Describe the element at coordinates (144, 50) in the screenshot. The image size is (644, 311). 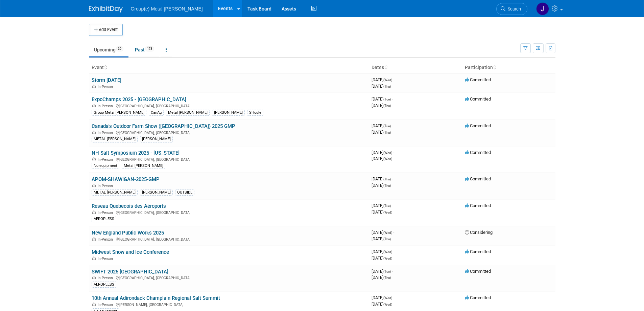
I see `a: Past178` at that location.